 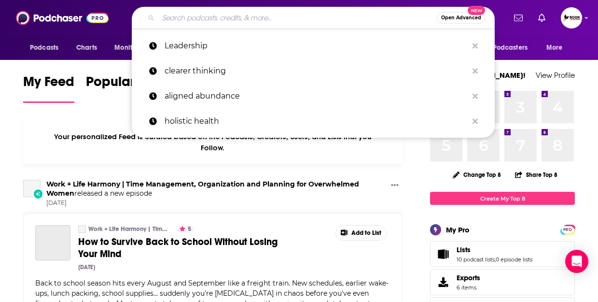 What do you see at coordinates (297, 18) in the screenshot?
I see `input: Search podcasts, credits, & more...` at bounding box center [297, 18].